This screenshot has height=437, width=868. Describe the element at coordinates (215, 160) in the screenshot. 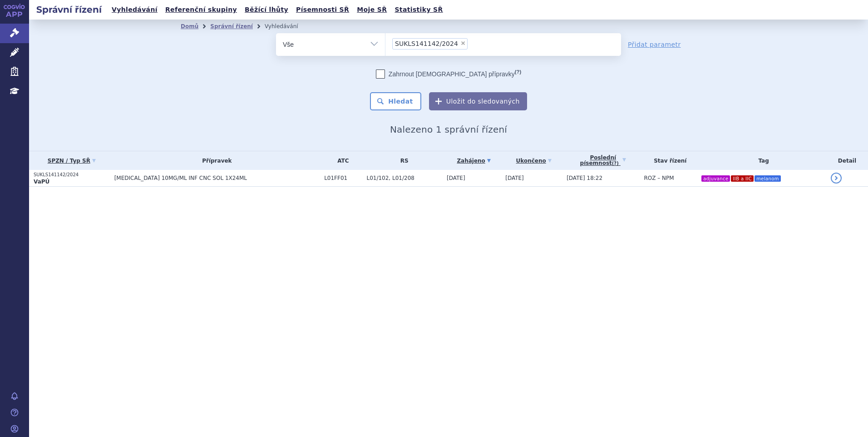

I see `th: Přípravek` at that location.